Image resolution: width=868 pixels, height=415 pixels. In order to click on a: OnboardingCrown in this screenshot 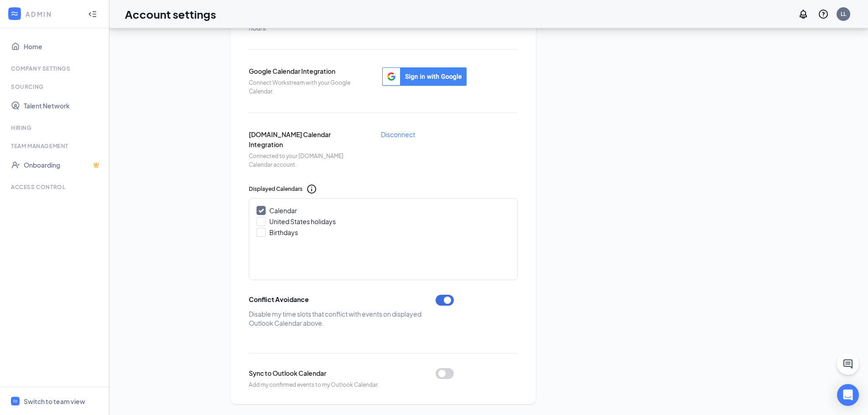, I will do `click(62, 165)`.